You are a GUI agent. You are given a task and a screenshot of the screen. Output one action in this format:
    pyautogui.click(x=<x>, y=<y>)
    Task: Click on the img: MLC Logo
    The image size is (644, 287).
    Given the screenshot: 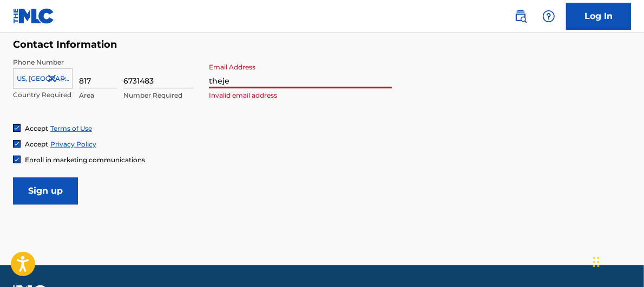 What is the action you would take?
    pyautogui.click(x=33, y=16)
    